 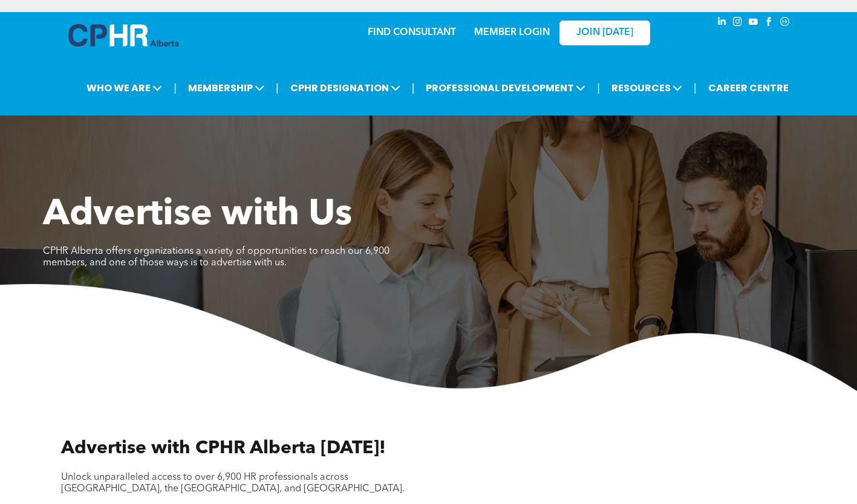 What do you see at coordinates (785, 23) in the screenshot?
I see `a: Social network` at bounding box center [785, 23].